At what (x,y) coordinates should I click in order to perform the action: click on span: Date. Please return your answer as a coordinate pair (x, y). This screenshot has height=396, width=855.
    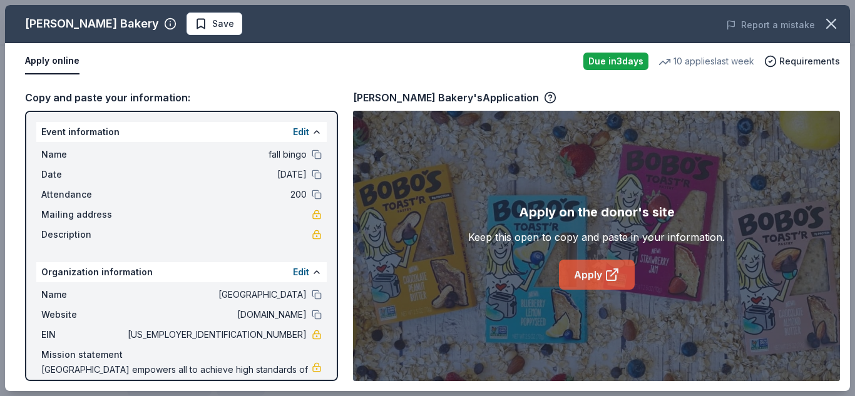
    Looking at the image, I should click on (83, 175).